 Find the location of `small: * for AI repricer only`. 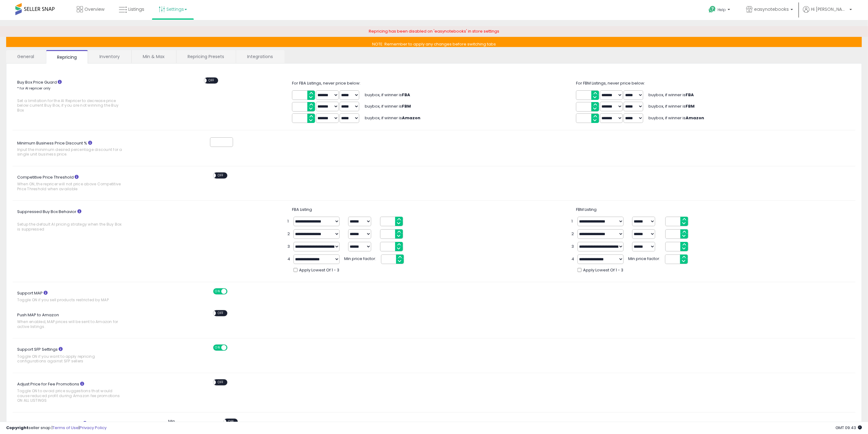

small: * for AI repricer only is located at coordinates (34, 88).